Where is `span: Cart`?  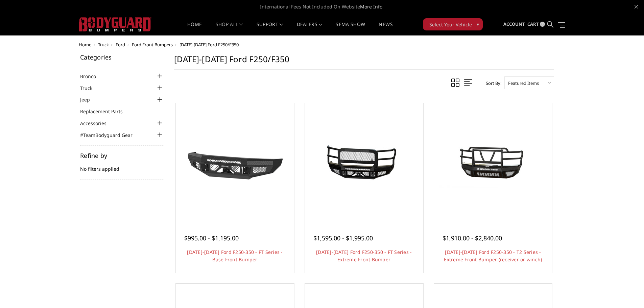
span: Cart is located at coordinates (533, 24).